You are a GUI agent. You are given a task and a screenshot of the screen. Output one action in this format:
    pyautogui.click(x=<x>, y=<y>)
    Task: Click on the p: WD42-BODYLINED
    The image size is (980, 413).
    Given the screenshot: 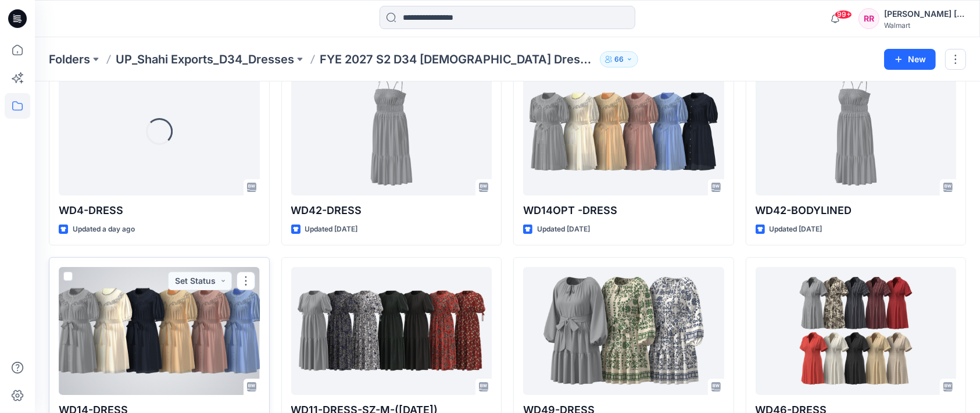 What is the action you would take?
    pyautogui.click(x=856, y=211)
    